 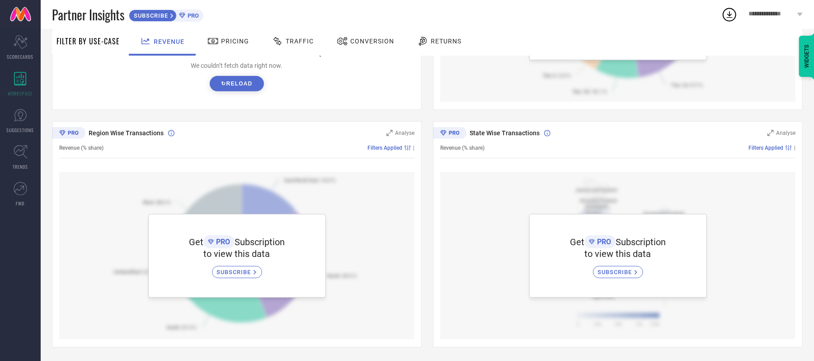 What do you see at coordinates (504, 133) in the screenshot?
I see `span: State Wise Transactions` at bounding box center [504, 133].